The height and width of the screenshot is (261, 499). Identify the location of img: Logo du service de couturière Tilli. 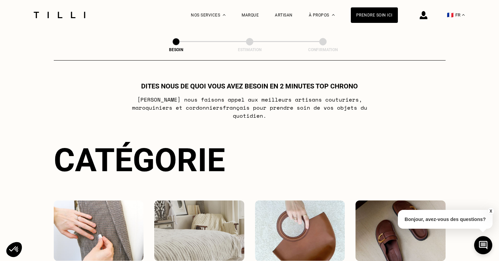
(59, 15).